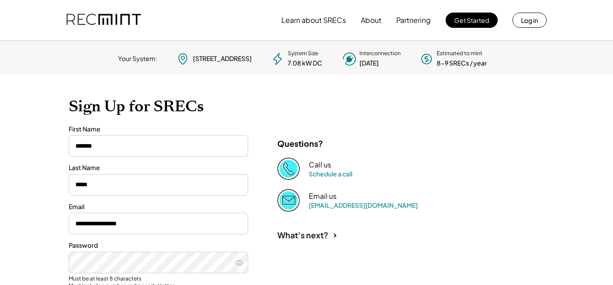 The width and height of the screenshot is (613, 285). What do you see at coordinates (380, 53) in the screenshot?
I see `div: Interconnection` at bounding box center [380, 53].